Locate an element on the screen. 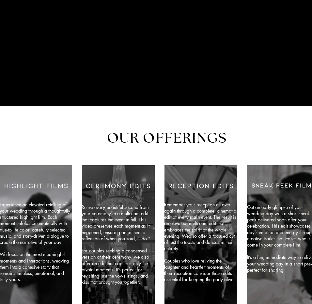 The width and height of the screenshot is (312, 304). span: HIGHLIGHT FILMS is located at coordinates (36, 185).